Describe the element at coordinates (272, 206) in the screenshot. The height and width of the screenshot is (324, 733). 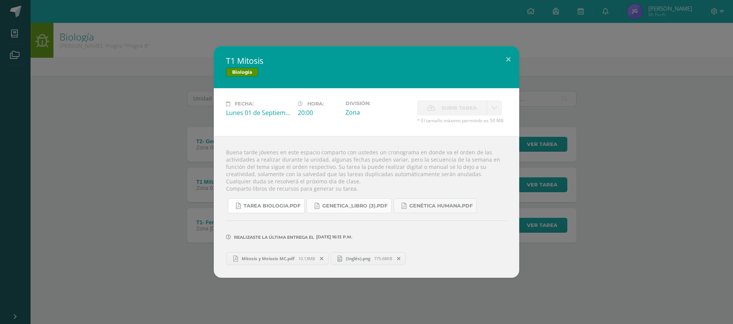
I see `span: Tarea biologia.pdf` at that location.